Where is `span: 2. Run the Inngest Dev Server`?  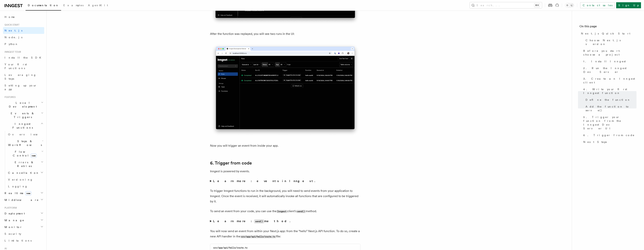 span: 2. Run the Inngest Dev Server is located at coordinates (610, 70).